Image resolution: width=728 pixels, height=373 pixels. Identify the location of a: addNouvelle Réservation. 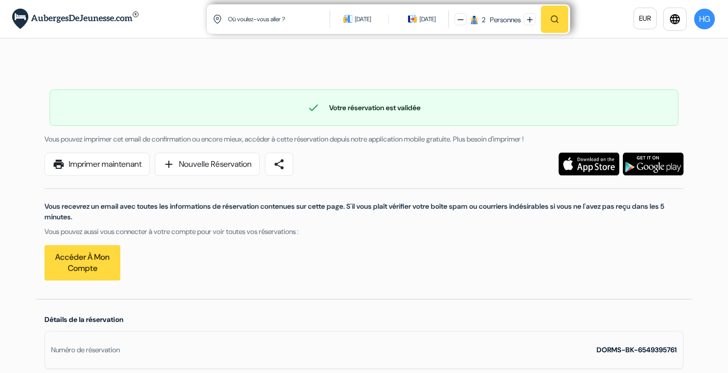
(207, 164).